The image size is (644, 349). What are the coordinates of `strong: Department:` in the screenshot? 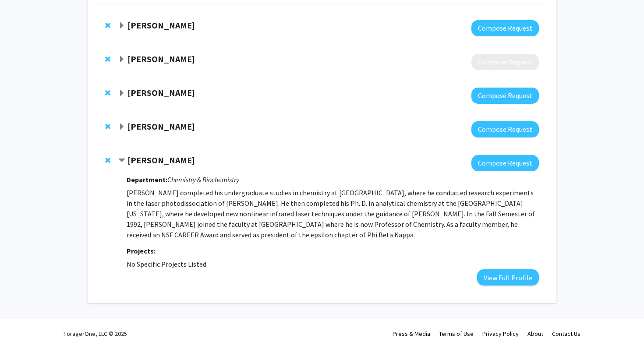 It's located at (147, 180).